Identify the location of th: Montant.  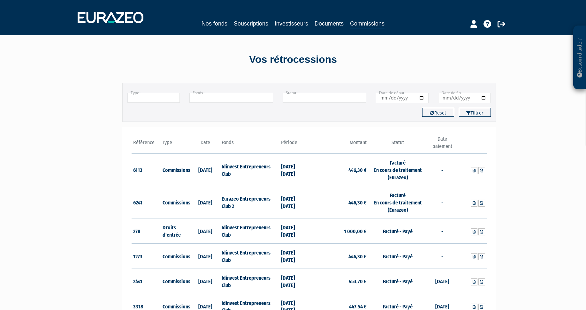
(338, 145).